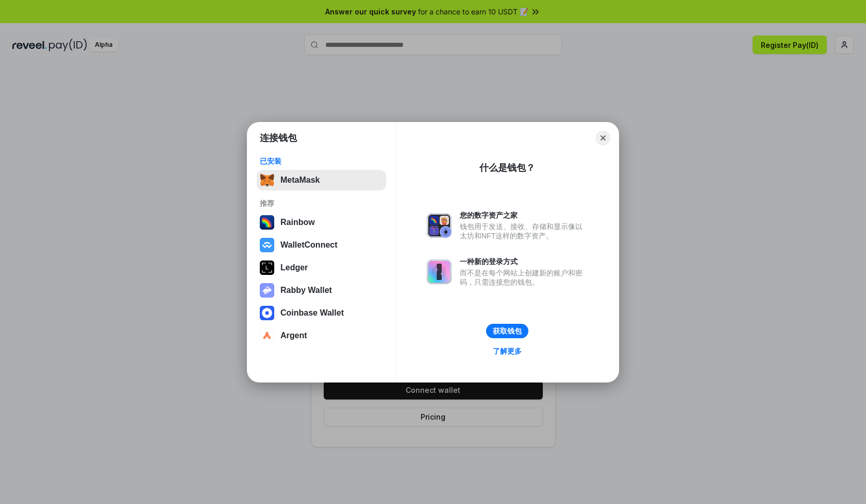 This screenshot has width=866, height=504. What do you see at coordinates (321, 161) in the screenshot?
I see `div: 已安装` at bounding box center [321, 161].